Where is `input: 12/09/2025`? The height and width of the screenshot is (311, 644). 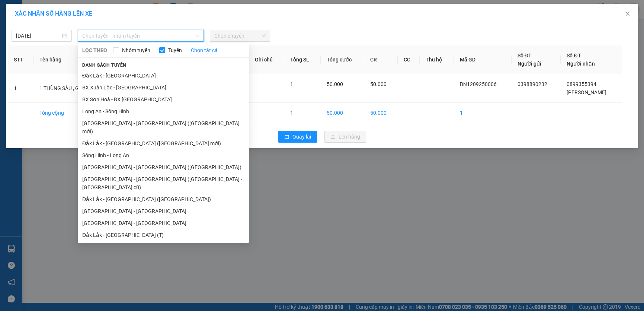
input: 12/09/2025 is located at coordinates (38, 36).